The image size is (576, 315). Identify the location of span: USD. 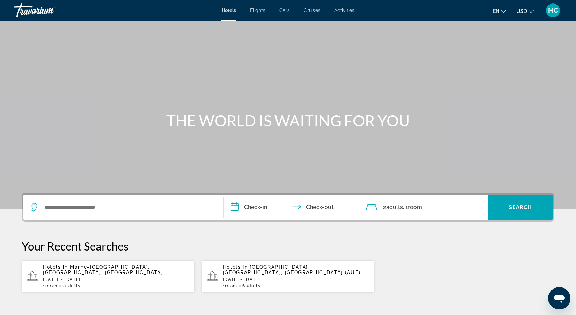
(521, 11).